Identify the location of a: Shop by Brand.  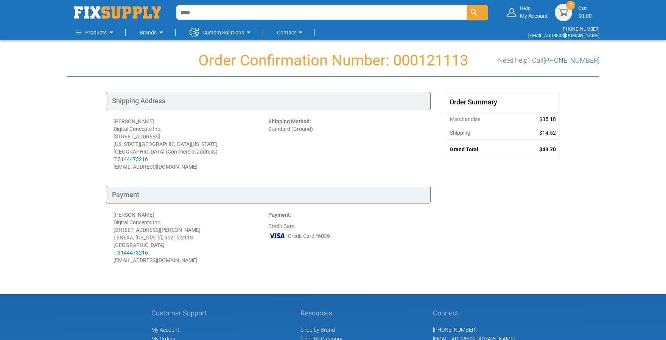
(318, 330).